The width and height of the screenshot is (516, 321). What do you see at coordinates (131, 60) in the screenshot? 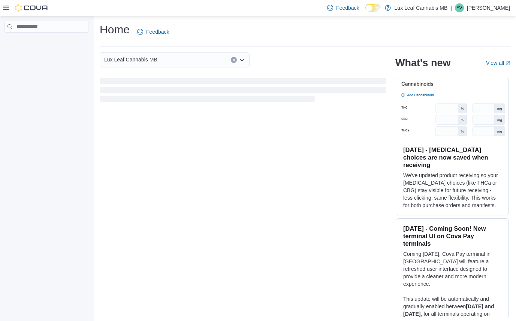
I see `span: Lux Leaf Cannabis MB` at bounding box center [131, 60].